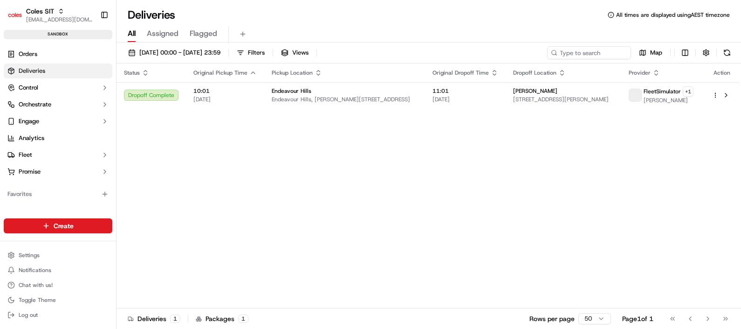 This screenshot has height=329, width=741. What do you see at coordinates (29, 172) in the screenshot?
I see `span: Promise` at bounding box center [29, 172].